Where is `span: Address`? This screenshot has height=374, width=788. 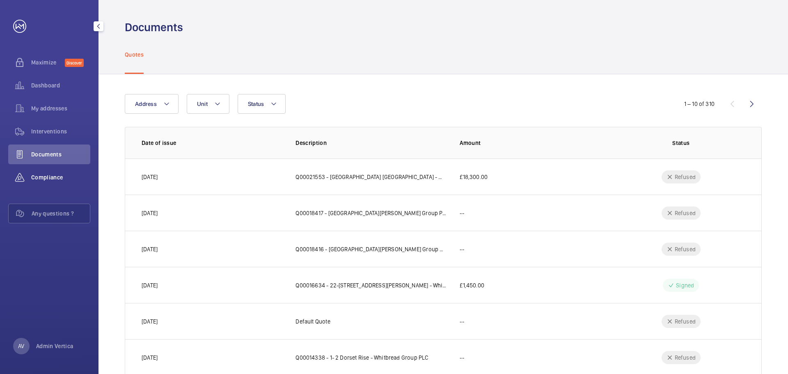 span: Address is located at coordinates (146, 104).